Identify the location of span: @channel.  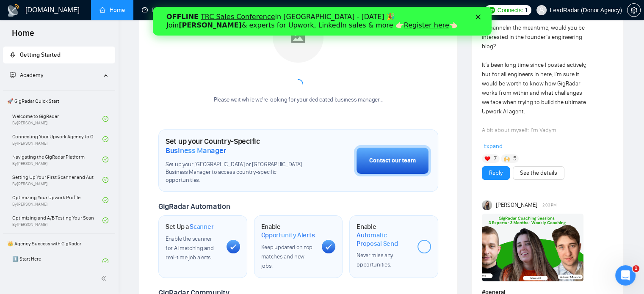
(494, 27).